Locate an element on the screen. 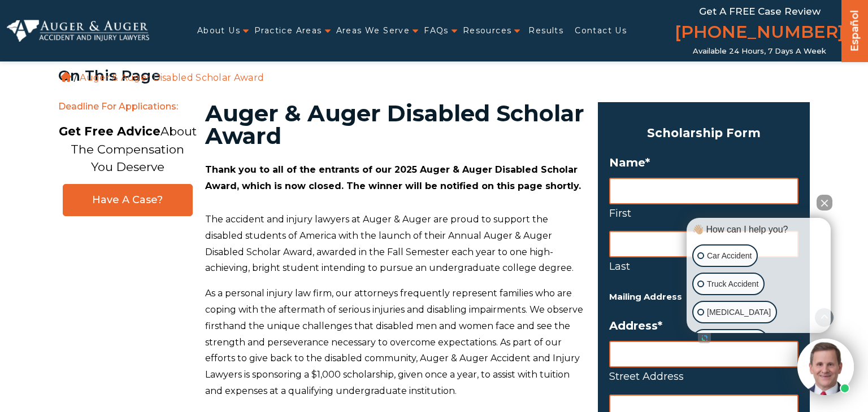 This screenshot has width=868, height=412. p: The accident and injury lawyers at Auger & Auger are proud to support the disabled students of Am... is located at coordinates (394, 244).